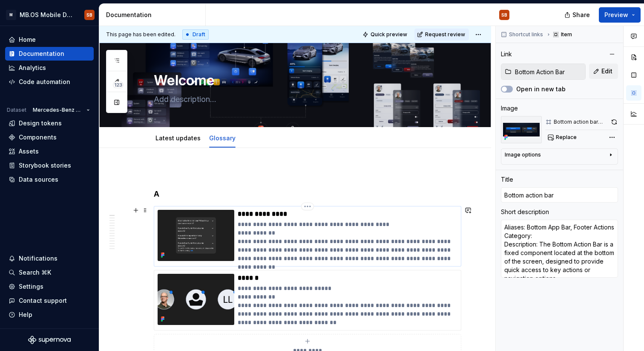 The height and width of the screenshot is (351, 644). Describe the element at coordinates (28, 151) in the screenshot. I see `div: Assets` at that location.